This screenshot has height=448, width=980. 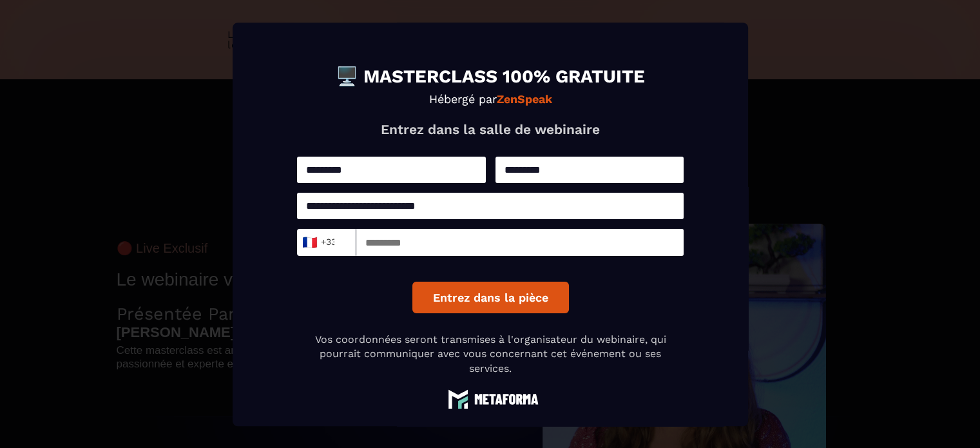 What do you see at coordinates (326, 242) in the screenshot?
I see `div: Search for option` at bounding box center [326, 242].